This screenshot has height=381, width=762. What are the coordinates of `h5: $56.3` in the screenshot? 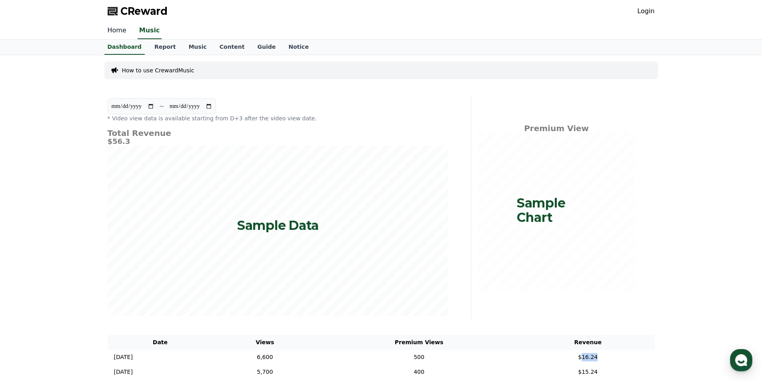 It's located at (278, 142).